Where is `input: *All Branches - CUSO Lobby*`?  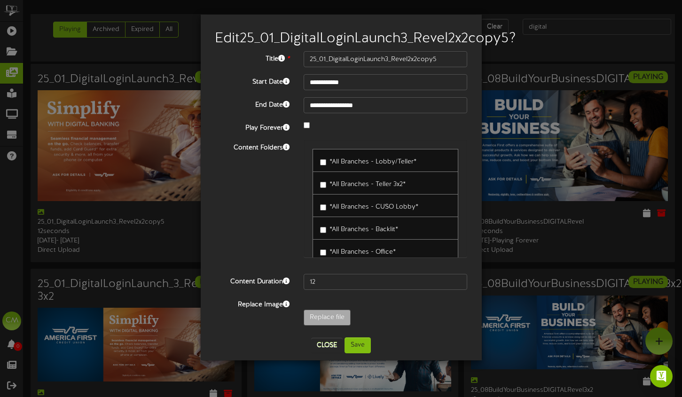
input: *All Branches - CUSO Lobby* is located at coordinates (323, 207).